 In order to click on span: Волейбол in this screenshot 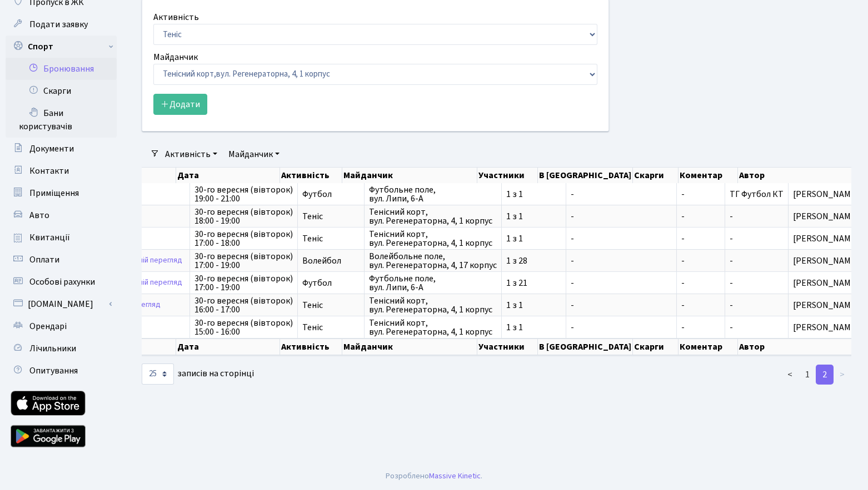, I will do `click(330, 261)`.